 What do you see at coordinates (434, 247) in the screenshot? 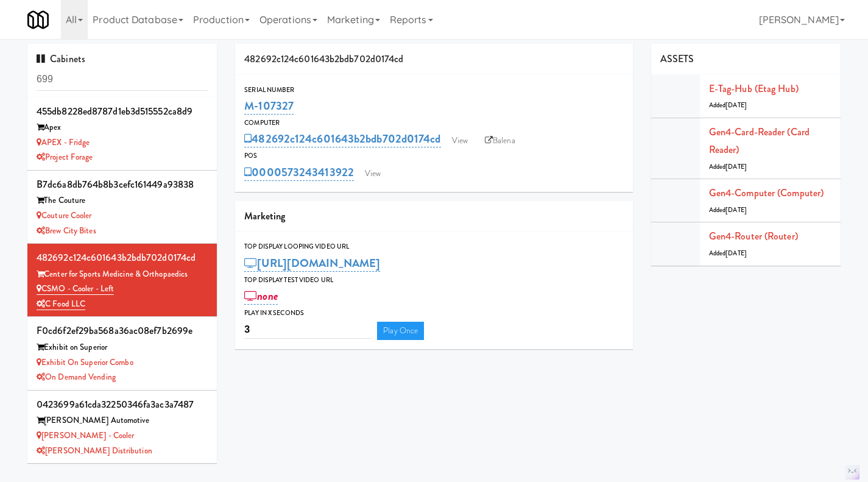
I see `div: Top Display Looping Video Url` at bounding box center [434, 247].